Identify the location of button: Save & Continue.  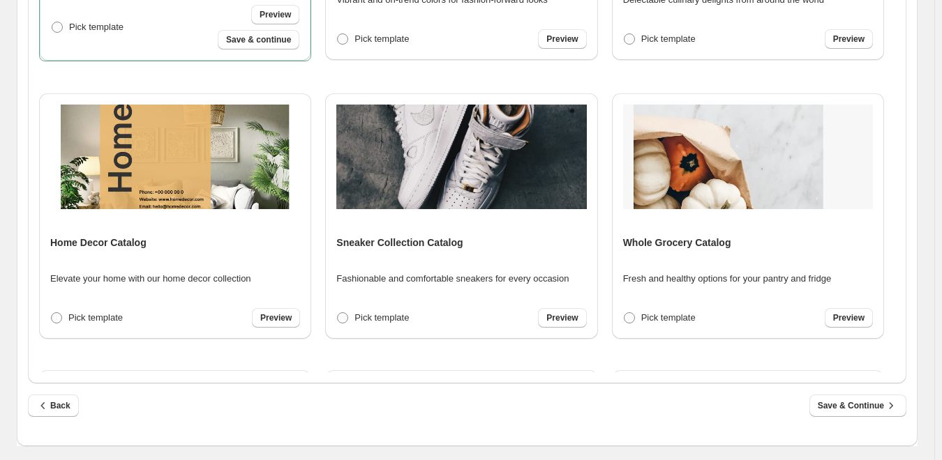
(857, 406).